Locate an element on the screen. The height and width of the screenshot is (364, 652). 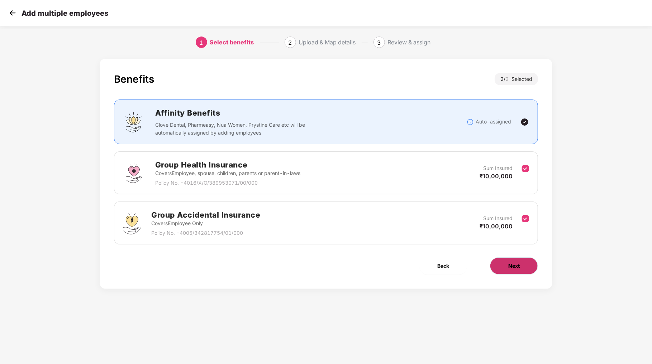
div: Review & assign is located at coordinates (409, 42).